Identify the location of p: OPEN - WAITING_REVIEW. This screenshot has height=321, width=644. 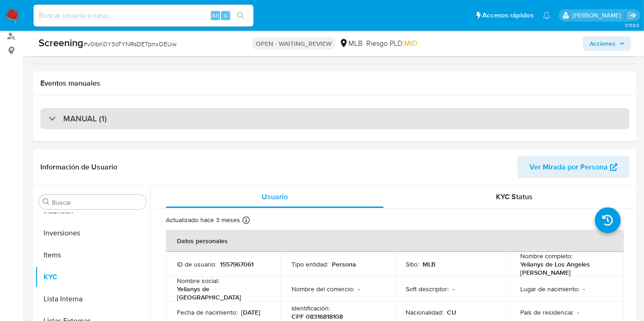
(294, 43).